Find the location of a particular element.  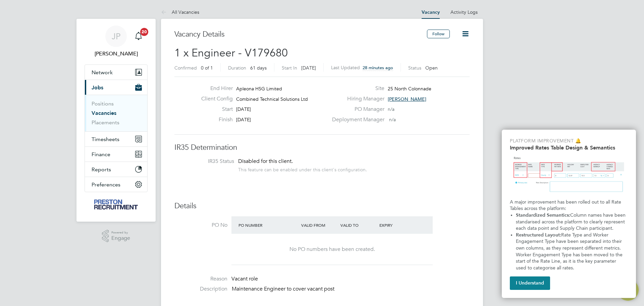

span: 1 x Engineer - V179680 is located at coordinates (231, 53).